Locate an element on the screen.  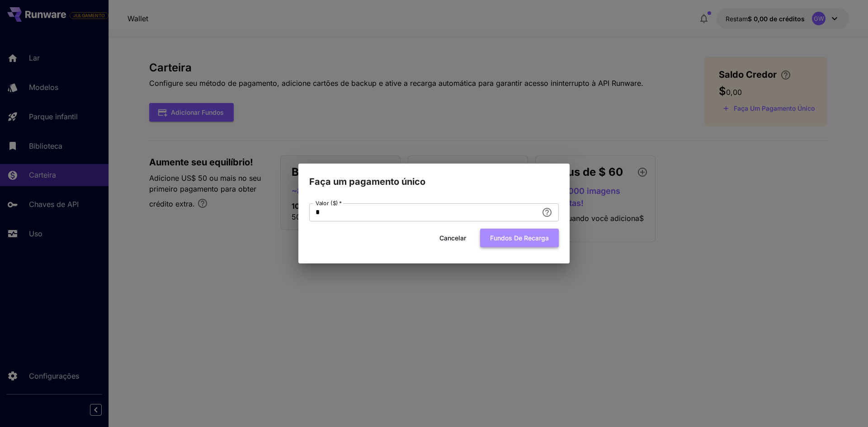
button: Fundos de recarga is located at coordinates (520, 238).